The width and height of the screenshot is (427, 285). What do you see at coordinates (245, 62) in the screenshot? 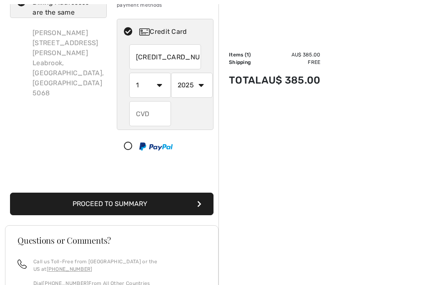
I see `td: Shipping` at bounding box center [245, 62].